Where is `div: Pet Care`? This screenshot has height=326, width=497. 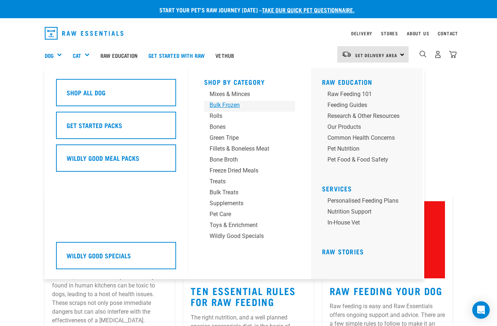
div: Pet Care is located at coordinates (244, 215).